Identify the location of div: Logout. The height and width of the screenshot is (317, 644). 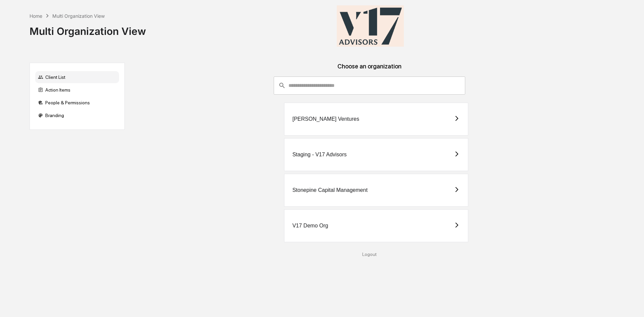
(370, 254).